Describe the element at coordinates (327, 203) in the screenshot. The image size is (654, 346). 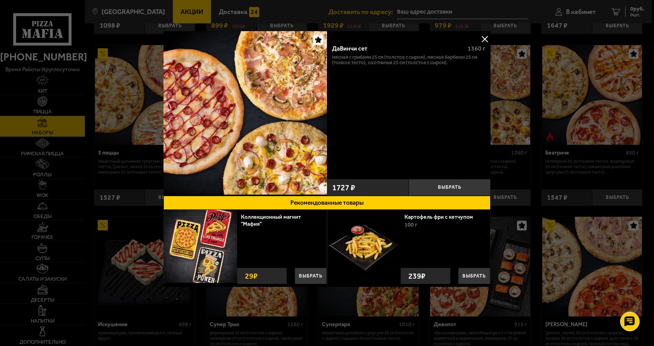
I see `button: Рекомендованные товары` at that location.